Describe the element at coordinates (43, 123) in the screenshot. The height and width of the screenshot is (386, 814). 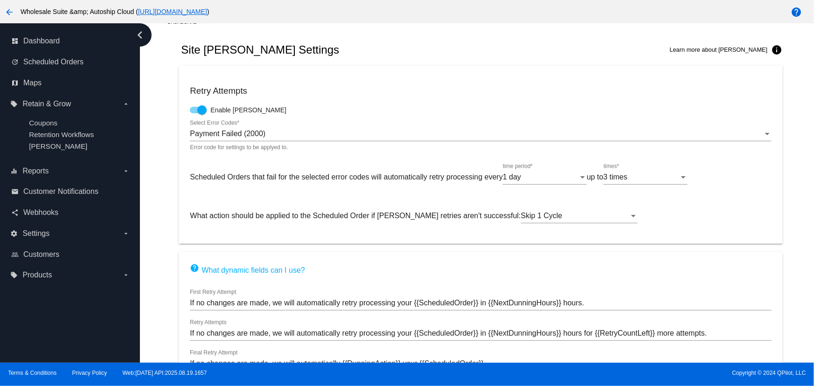
I see `span: Coupons` at that location.